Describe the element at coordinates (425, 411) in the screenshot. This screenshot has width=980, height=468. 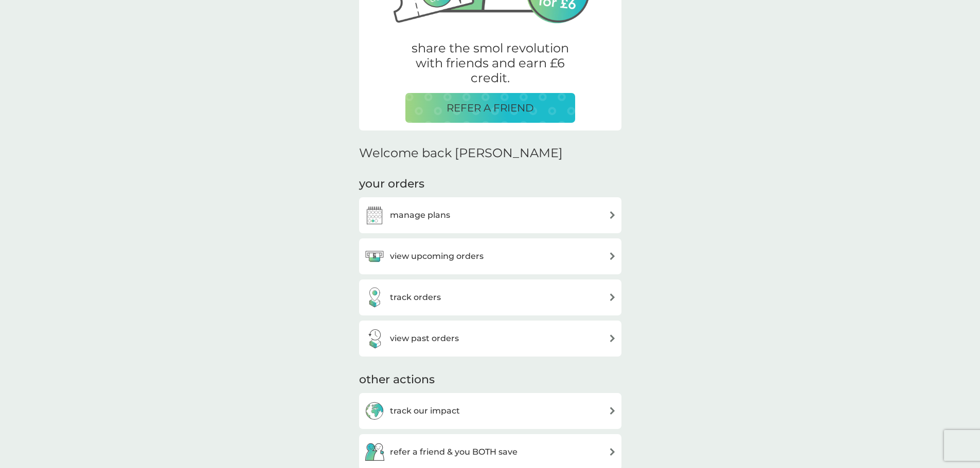
I see `h3: track our impact` at that location.